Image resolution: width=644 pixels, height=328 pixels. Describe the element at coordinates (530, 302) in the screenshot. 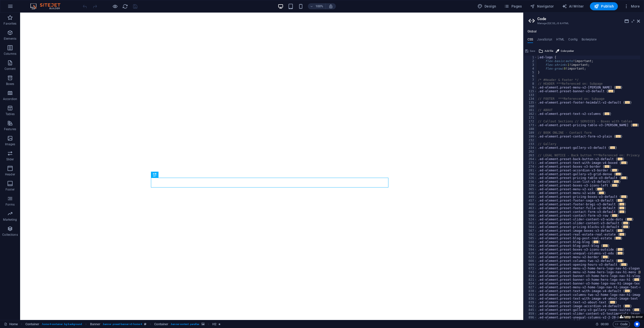

I see `div: 839` at that location.